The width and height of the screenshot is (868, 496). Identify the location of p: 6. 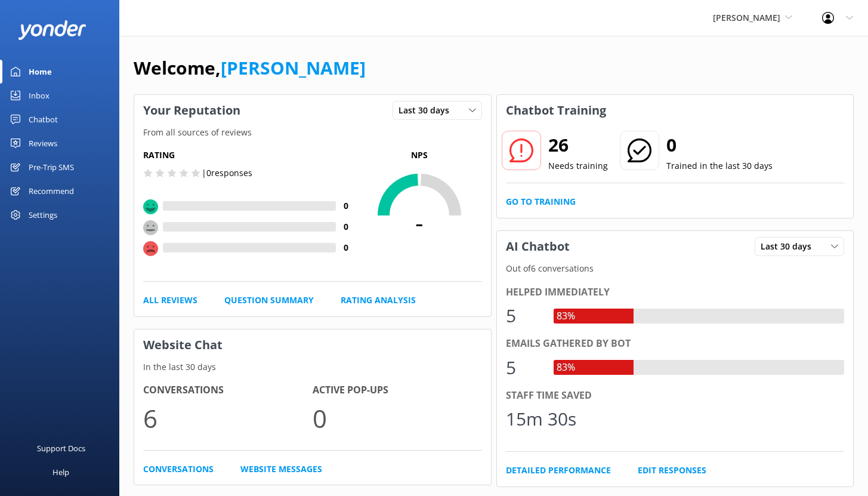
(228, 418).